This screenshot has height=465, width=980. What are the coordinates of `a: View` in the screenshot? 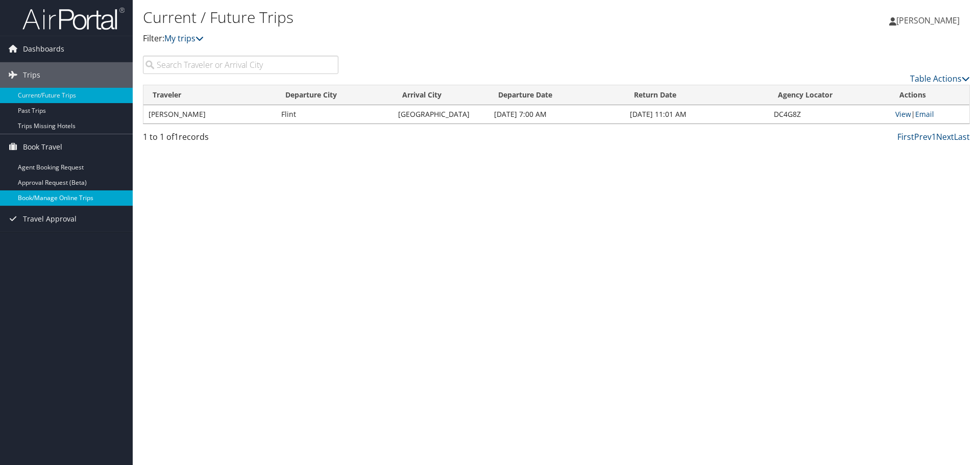 It's located at (903, 114).